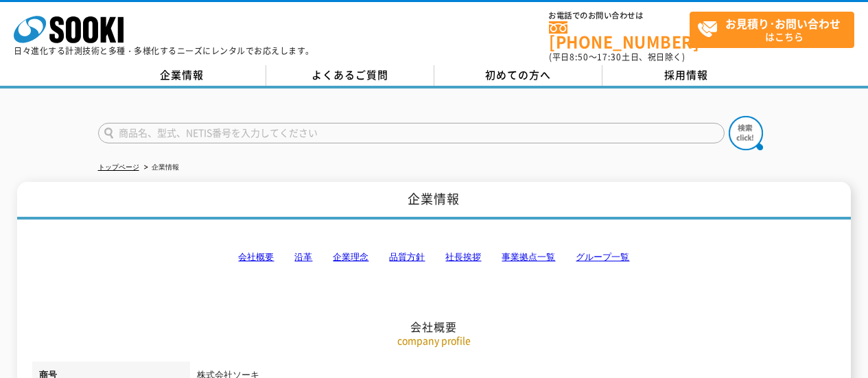  Describe the element at coordinates (256, 257) in the screenshot. I see `a: 会社概要` at that location.